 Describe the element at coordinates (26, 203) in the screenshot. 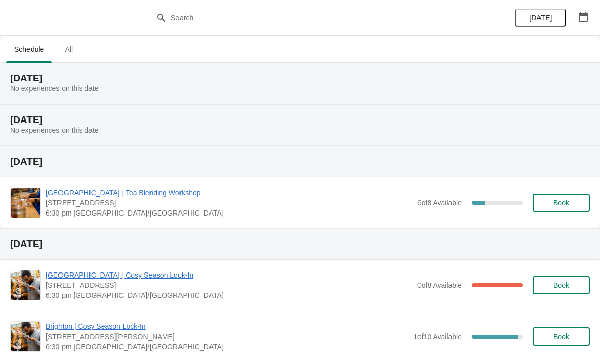

I see `img: Brighton Beach | Tea Blending Workshop | 38-39 Kings Road Arches, Brighton, BN1 2LN | 6:30 pm Eur...` at that location.